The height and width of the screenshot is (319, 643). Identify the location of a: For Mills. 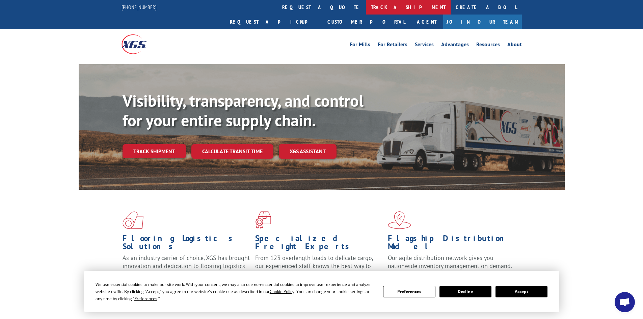
(360, 46).